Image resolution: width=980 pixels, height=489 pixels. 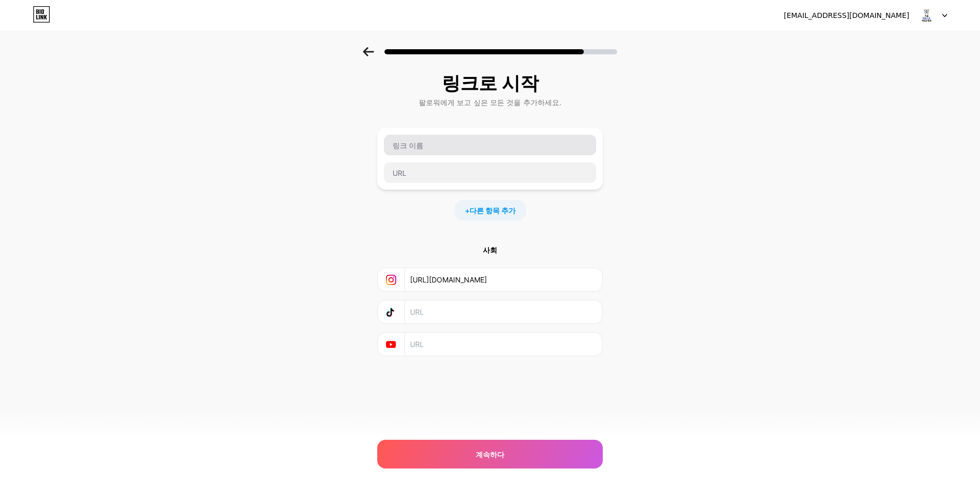 I want to click on div: 사회, so click(x=490, y=250).